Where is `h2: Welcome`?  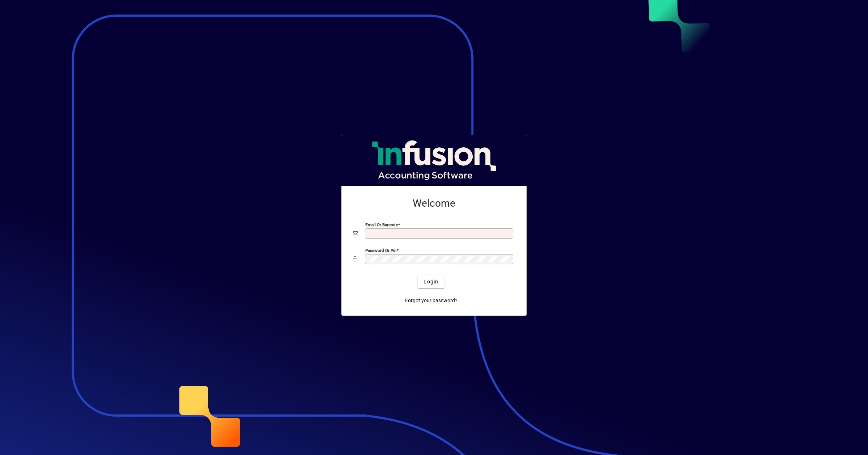
h2: Welcome is located at coordinates (434, 203).